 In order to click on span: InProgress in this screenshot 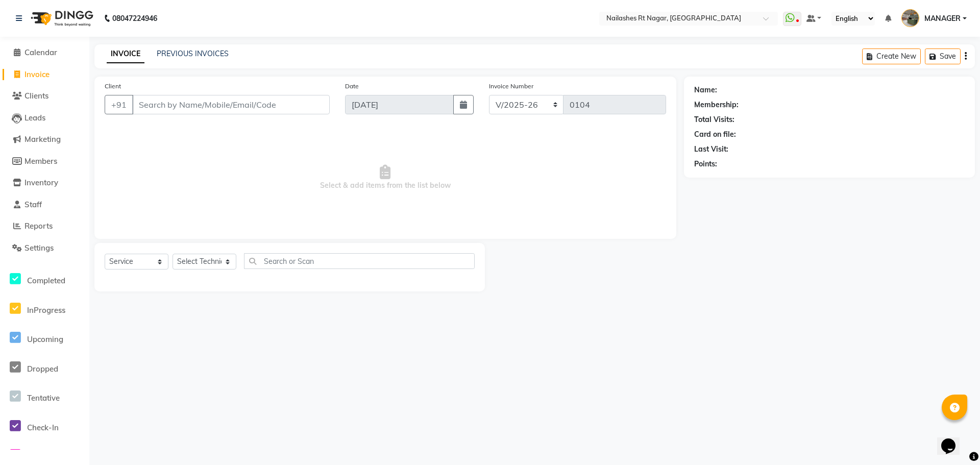, I will do `click(46, 310)`.